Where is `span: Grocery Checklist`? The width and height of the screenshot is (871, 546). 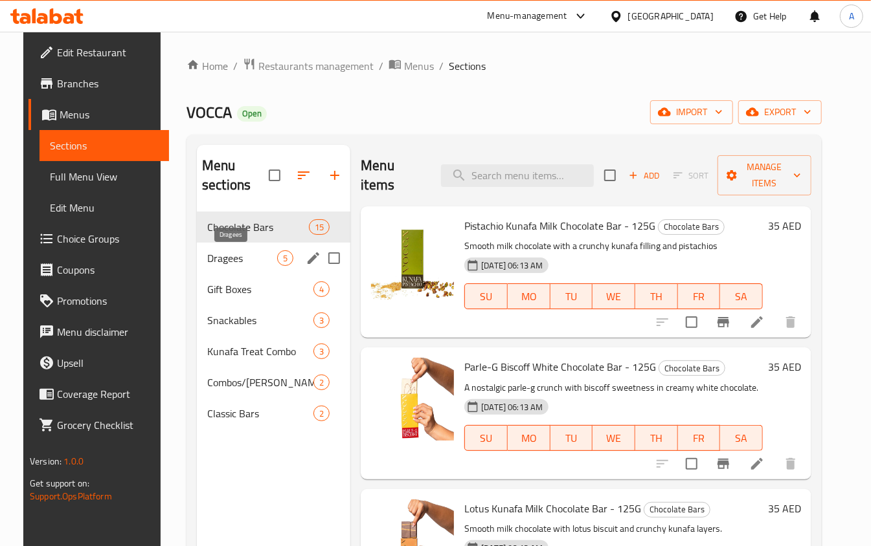 span: Grocery Checklist is located at coordinates (107, 425).